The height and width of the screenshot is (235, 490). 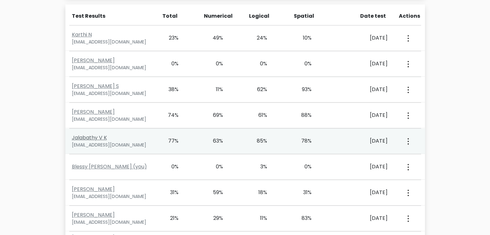 I want to click on div: 18%, so click(x=258, y=193).